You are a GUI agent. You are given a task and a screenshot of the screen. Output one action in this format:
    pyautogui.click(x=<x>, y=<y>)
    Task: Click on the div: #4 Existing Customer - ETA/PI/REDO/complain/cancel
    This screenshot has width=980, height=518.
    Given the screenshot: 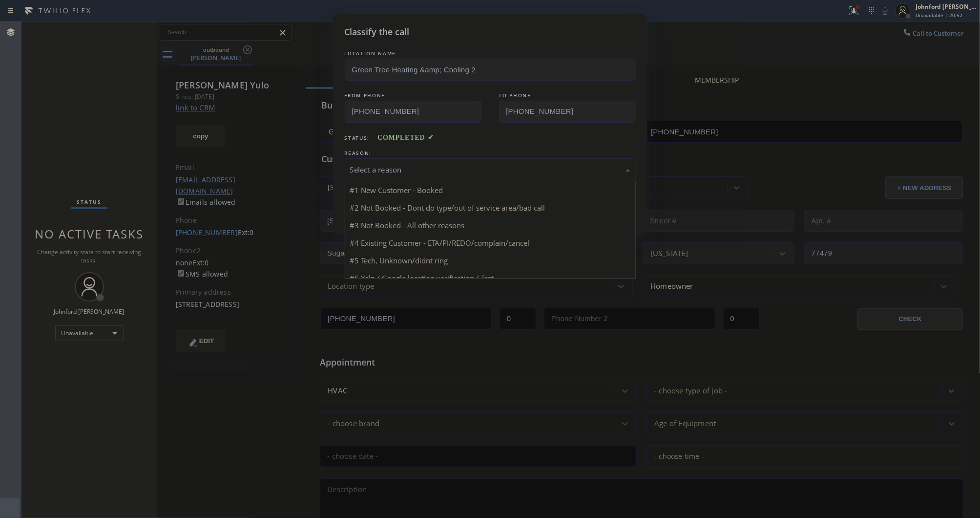 What is the action you would take?
    pyautogui.click(x=490, y=243)
    